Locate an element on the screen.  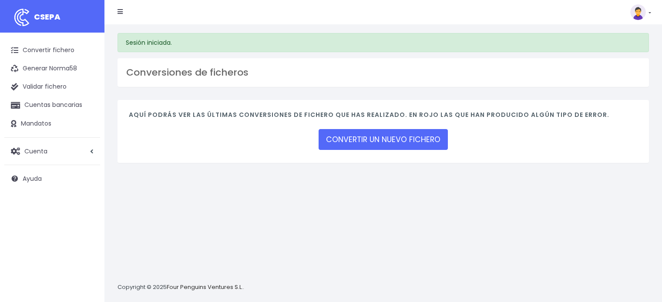
img: logo is located at coordinates (22, 17).